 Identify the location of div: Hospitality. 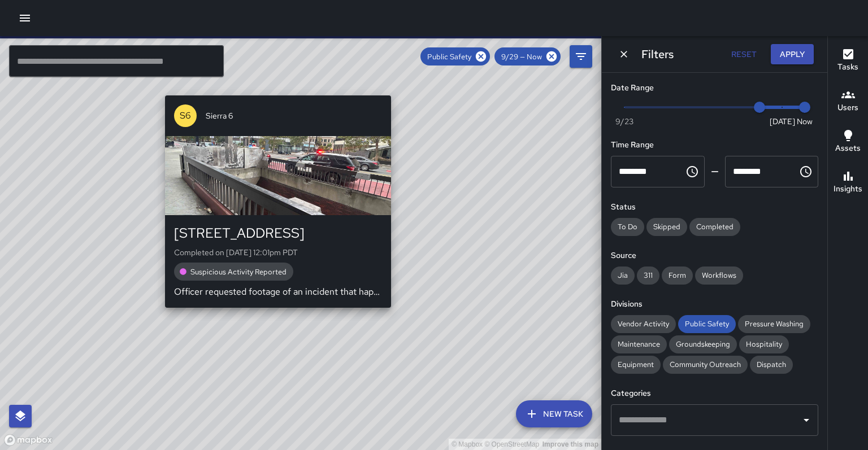
(764, 345).